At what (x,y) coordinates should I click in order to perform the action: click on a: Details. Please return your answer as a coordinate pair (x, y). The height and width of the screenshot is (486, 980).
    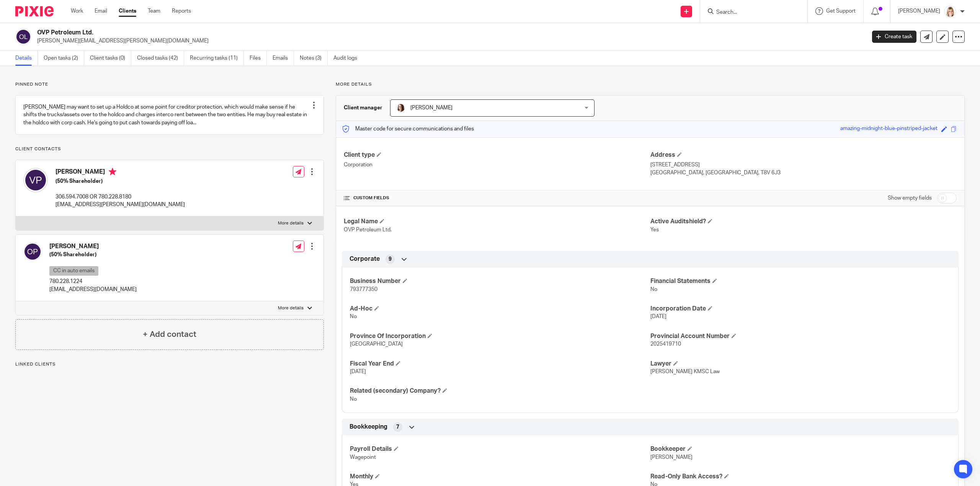
    Looking at the image, I should click on (27, 58).